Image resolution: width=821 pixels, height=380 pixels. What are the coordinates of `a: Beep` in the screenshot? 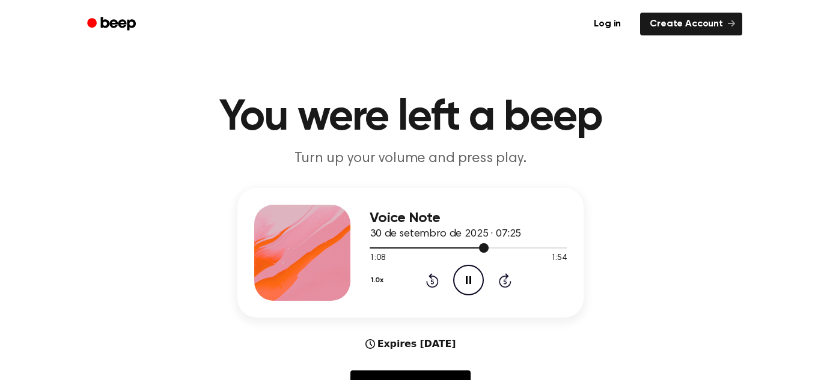 It's located at (112, 24).